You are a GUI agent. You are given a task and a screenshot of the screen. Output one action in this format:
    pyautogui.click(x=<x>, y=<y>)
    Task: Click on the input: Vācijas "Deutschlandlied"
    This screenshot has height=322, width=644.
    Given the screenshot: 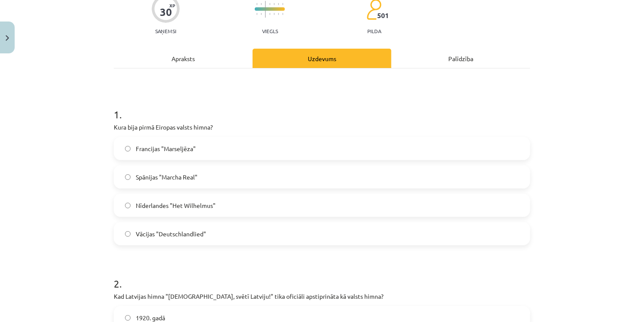 What is the action you would take?
    pyautogui.click(x=127, y=234)
    